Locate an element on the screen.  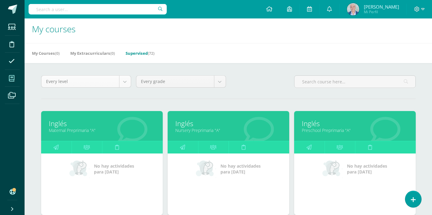
span: Mi Perfil is located at coordinates (382, 12).